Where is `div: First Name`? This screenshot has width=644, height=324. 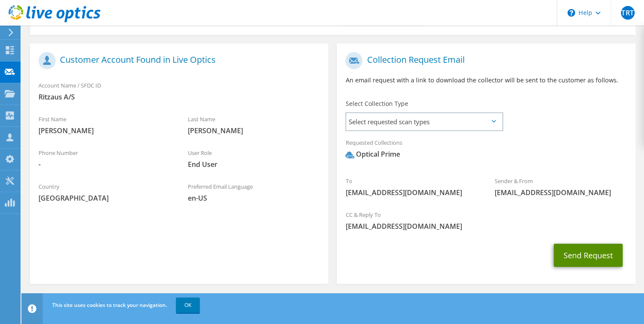 div: First Name is located at coordinates (104, 125).